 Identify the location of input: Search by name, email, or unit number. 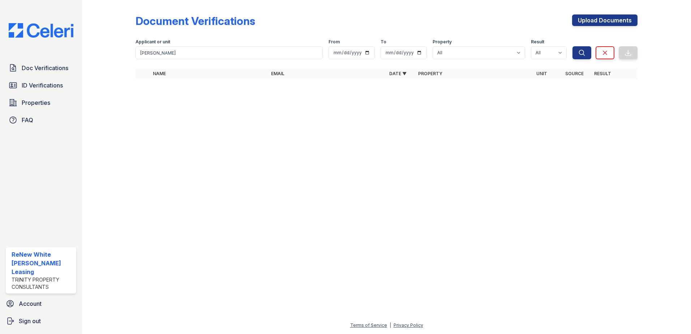
(229, 53).